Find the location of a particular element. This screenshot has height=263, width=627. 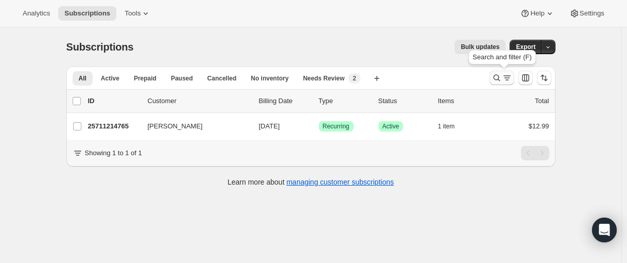

div: Items is located at coordinates (464, 101).